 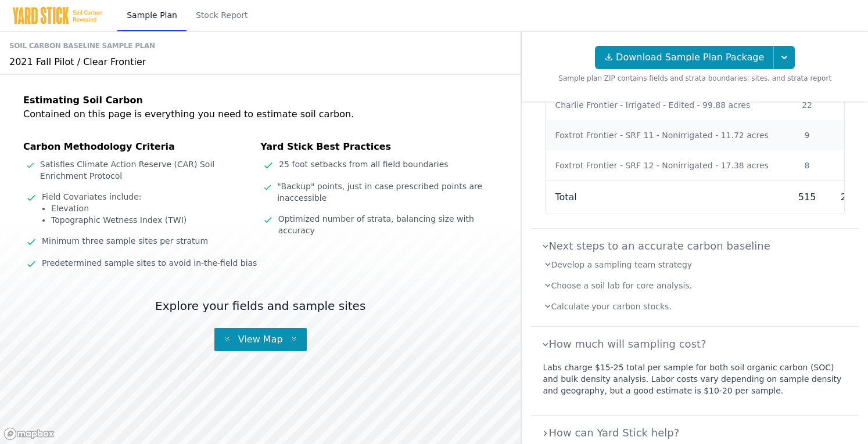 I want to click on summary: Choose a soil lab for core analysis., so click(x=695, y=286).